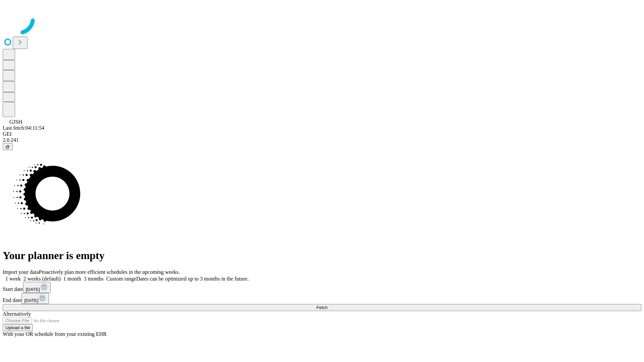 The image size is (644, 362). Describe the element at coordinates (322, 255) in the screenshot. I see `h1: Your planner is empty` at that location.